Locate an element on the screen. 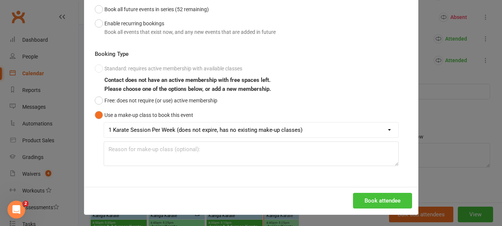 The width and height of the screenshot is (502, 226). b: Please choose one of the options below, or add a new membership. is located at coordinates (188, 89).